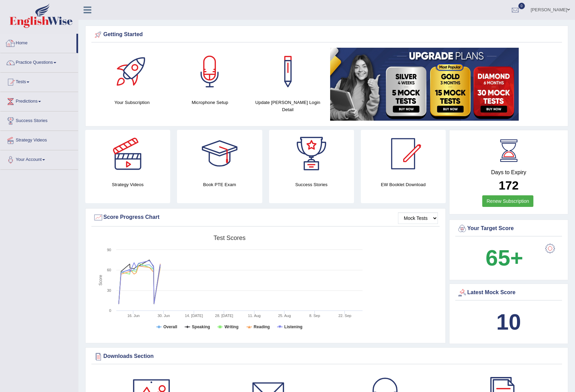 This screenshot has width=575, height=392. I want to click on tspan: 8. Sep, so click(315, 315).